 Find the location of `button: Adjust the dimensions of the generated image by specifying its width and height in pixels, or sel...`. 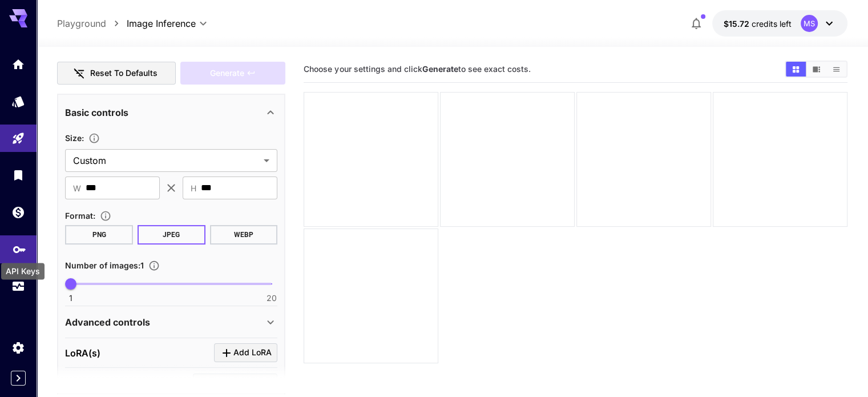

button: Adjust the dimensions of the generated image by specifying its width and height in pixels, or sel... is located at coordinates (94, 138).